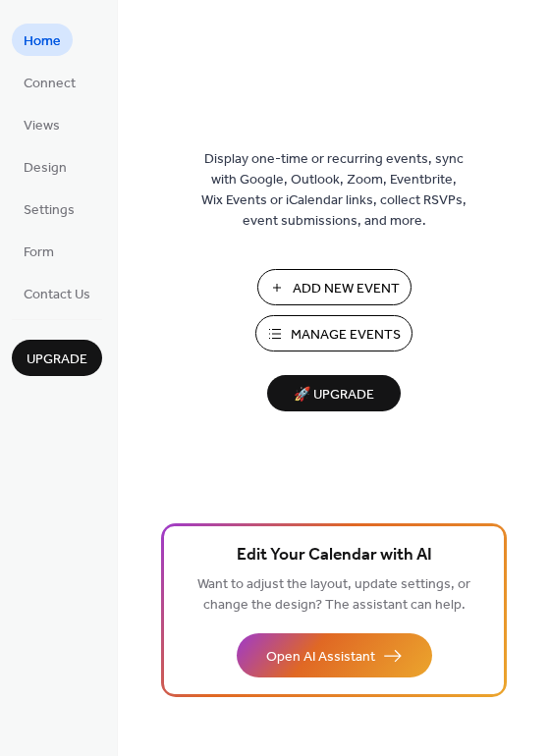 The image size is (550, 756). I want to click on span: Want to adjust the layout, update settings, or change the design? The assistant can help., so click(334, 595).